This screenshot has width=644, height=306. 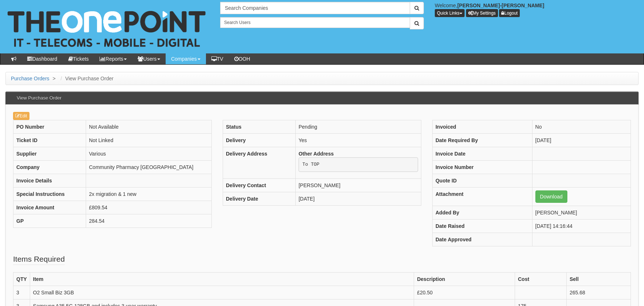 I want to click on th: PO Number, so click(x=50, y=127).